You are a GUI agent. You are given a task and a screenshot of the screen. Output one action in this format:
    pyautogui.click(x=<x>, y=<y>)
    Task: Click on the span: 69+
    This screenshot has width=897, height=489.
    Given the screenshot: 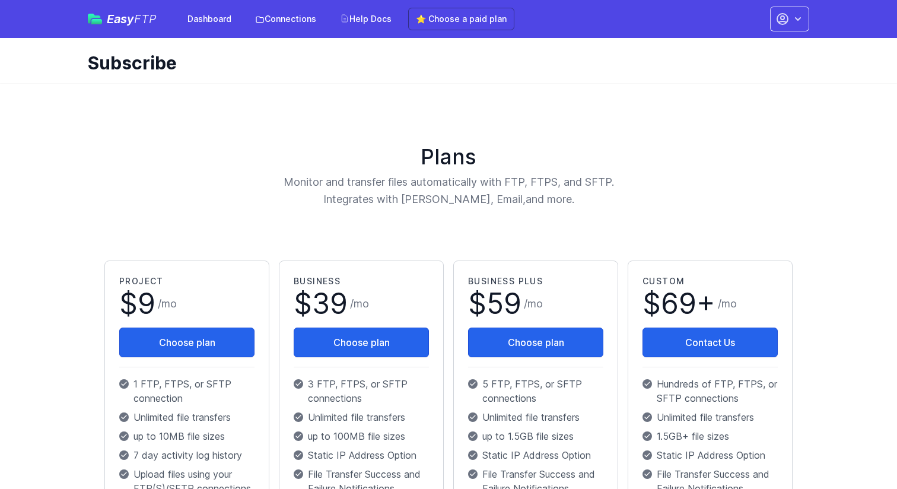 What is the action you would take?
    pyautogui.click(x=688, y=303)
    